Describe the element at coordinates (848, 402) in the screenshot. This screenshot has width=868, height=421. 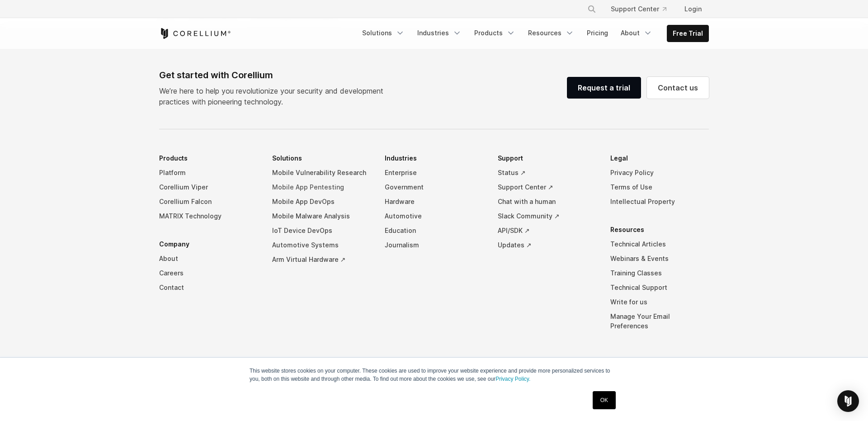
I see `div: Open Intercom Messenger` at that location.